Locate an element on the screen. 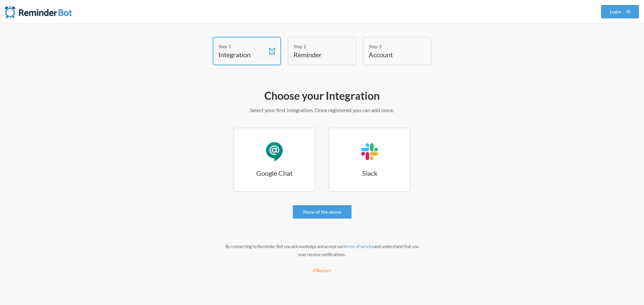  h3: Google Chat is located at coordinates (274, 173).